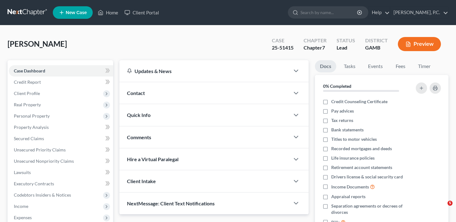 This screenshot has width=456, height=222. I want to click on div: District, so click(376, 41).